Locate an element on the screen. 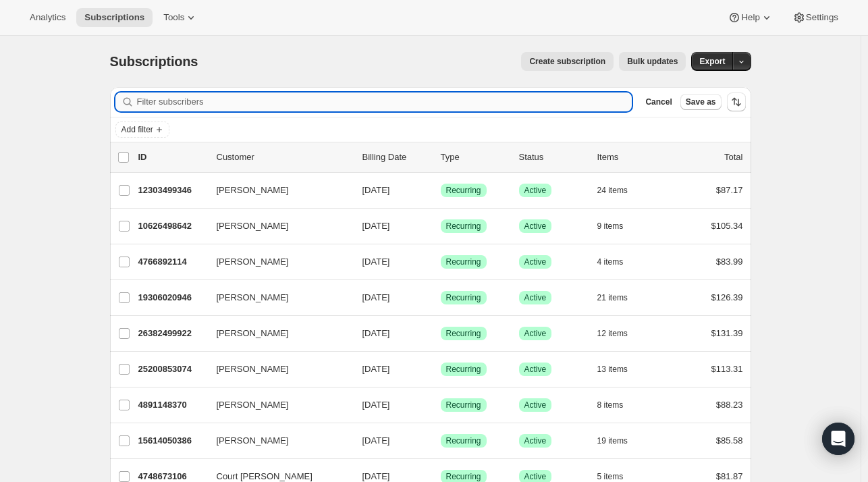  span: $87.17 is located at coordinates (730, 190).